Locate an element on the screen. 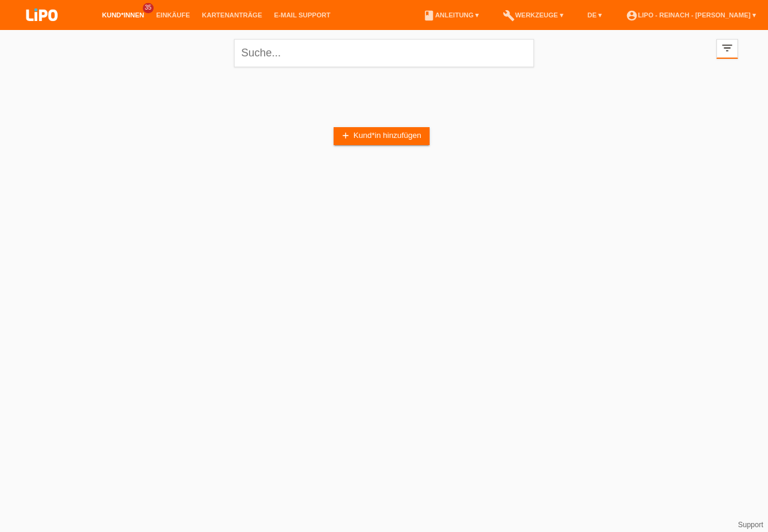 Image resolution: width=768 pixels, height=532 pixels. a: Kartenanträge is located at coordinates (233, 15).